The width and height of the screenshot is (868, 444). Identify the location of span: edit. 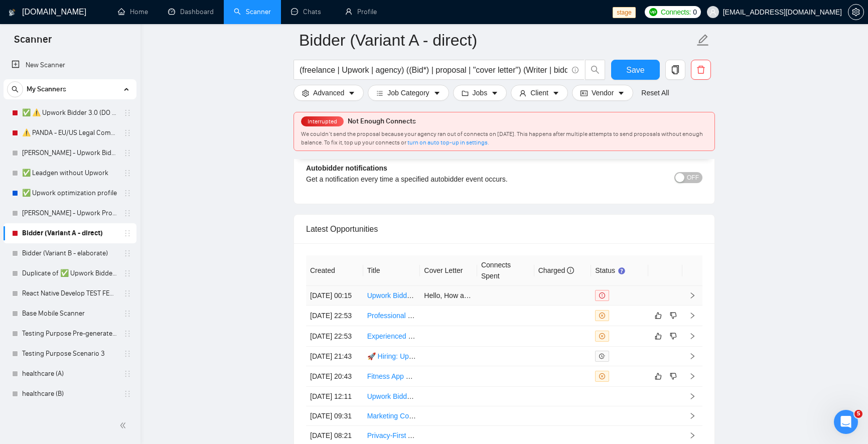
(703, 40).